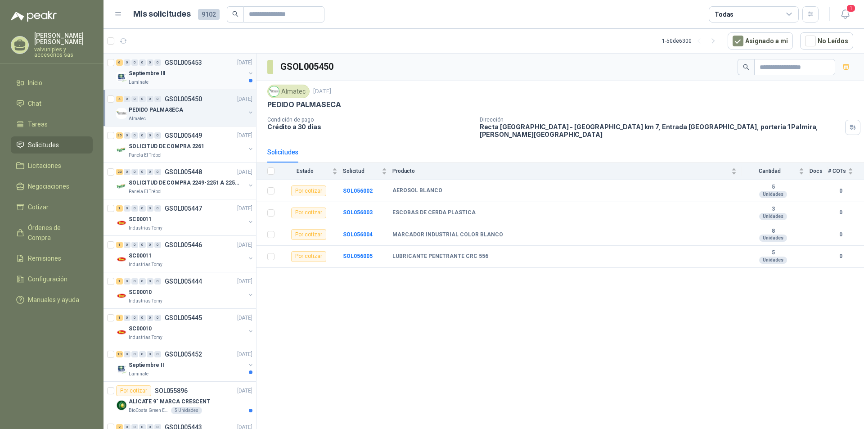 The width and height of the screenshot is (864, 429). I want to click on span: Órdenes de Compra, so click(56, 233).